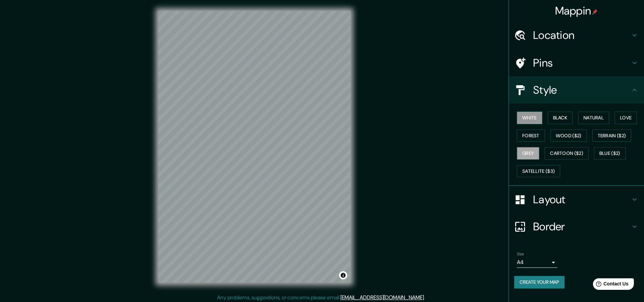 Image resolution: width=644 pixels, height=302 pixels. Describe the element at coordinates (612, 136) in the screenshot. I see `button: Terrain ($2)` at that location.